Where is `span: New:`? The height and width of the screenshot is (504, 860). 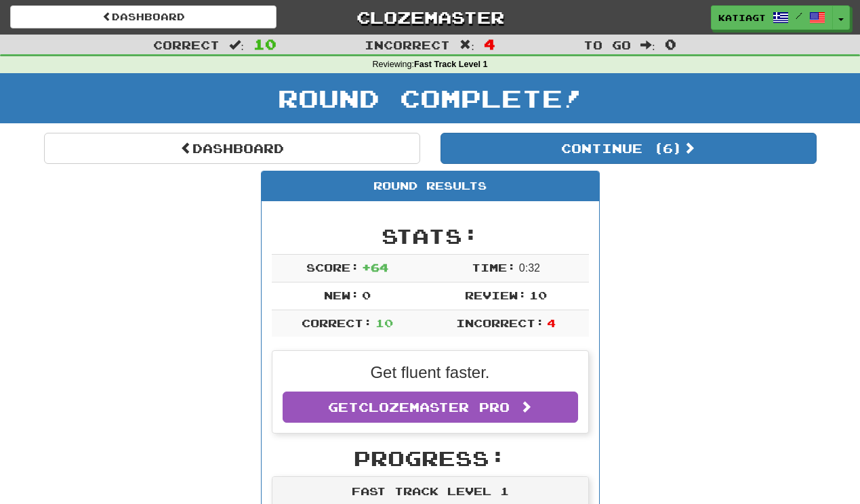
span: New: is located at coordinates (342, 295).